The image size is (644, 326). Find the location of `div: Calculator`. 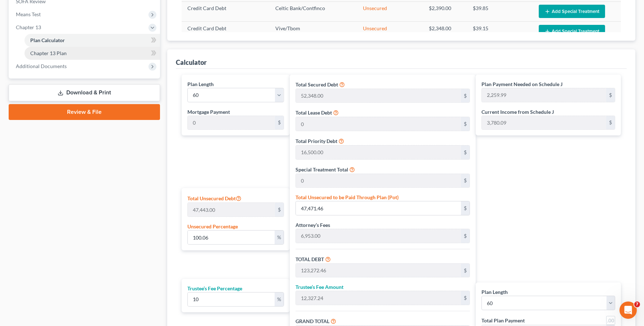

div: Calculator is located at coordinates (191, 62).